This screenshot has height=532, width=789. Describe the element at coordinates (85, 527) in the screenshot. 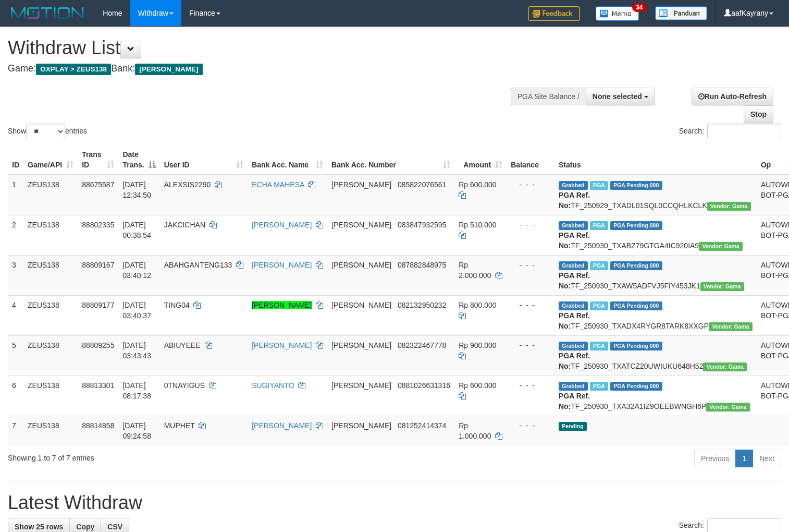

I see `span: Copy` at that location.